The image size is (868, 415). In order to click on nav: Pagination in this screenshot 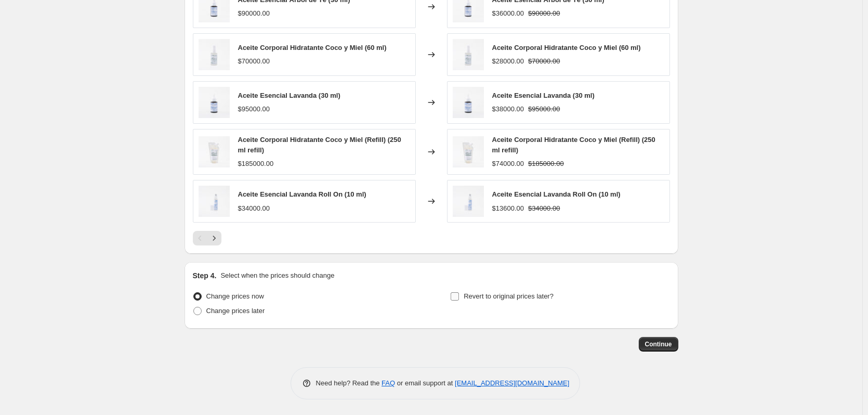, I will do `click(207, 238)`.